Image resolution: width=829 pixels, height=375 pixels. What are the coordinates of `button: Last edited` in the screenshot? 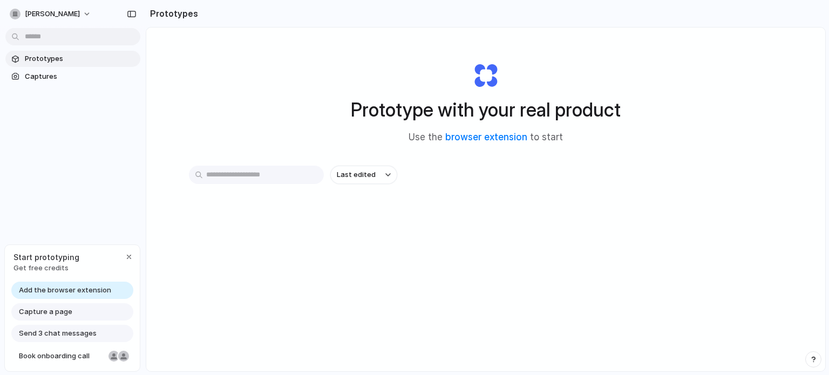 It's located at (364, 175).